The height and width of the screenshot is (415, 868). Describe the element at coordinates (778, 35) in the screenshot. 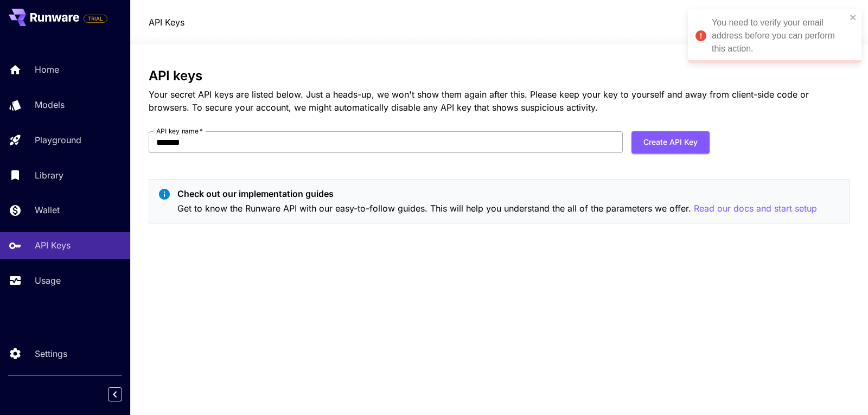

I see `div: You need to verify your email address before you can perform this action.` at that location.